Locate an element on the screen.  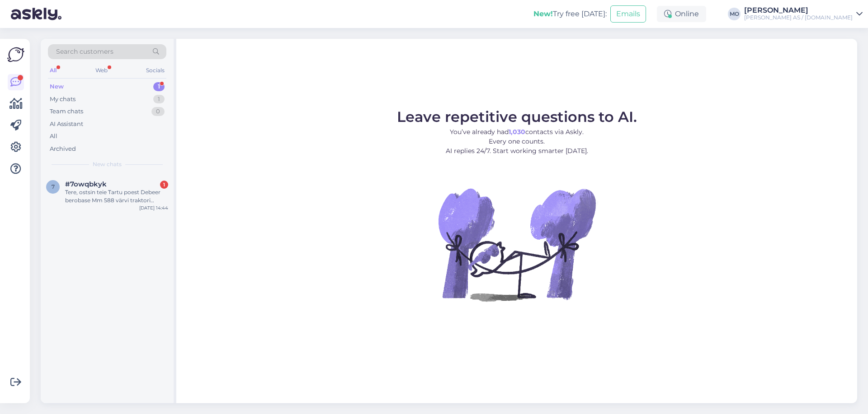
span: #7owqbkyk is located at coordinates (86, 184).